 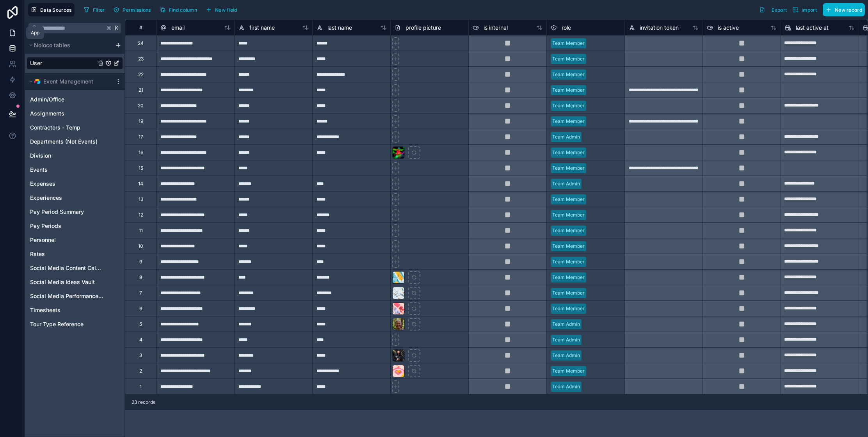 I want to click on div: 16, so click(x=141, y=153).